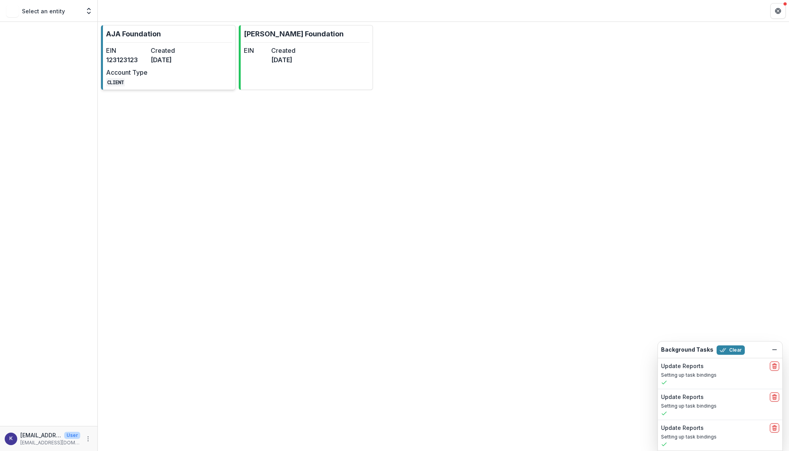 This screenshot has height=451, width=789. I want to click on p: AJA Foundation, so click(133, 34).